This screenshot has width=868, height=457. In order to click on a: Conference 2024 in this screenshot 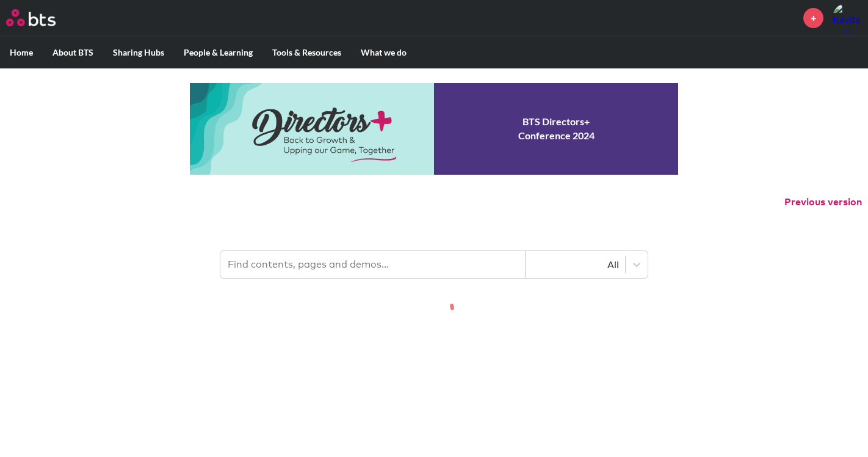, I will do `click(434, 129)`.